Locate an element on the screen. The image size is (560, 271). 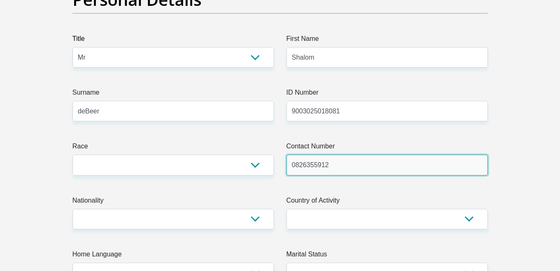
label: Home Language is located at coordinates (173, 256).